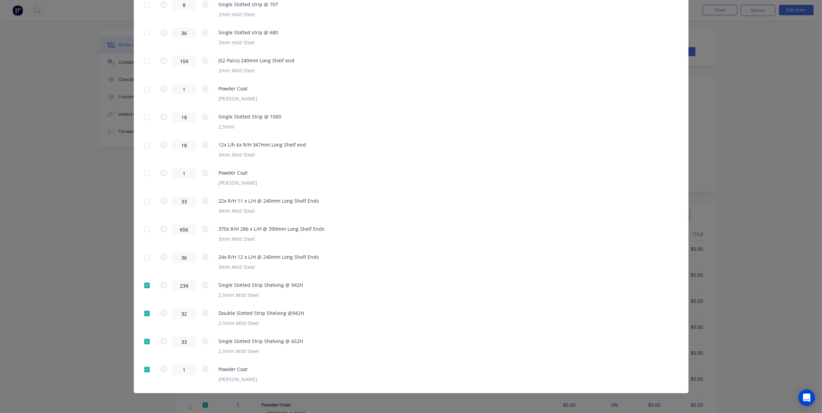  Describe the element at coordinates (250, 117) in the screenshot. I see `span: Single Slotted Strip @ 1000` at that location.